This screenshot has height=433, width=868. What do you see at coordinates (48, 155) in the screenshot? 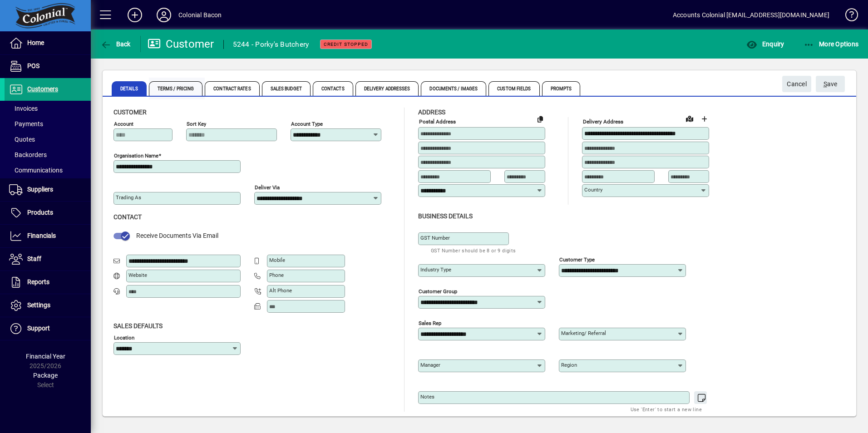
I see `a: Backorders` at bounding box center [48, 155].